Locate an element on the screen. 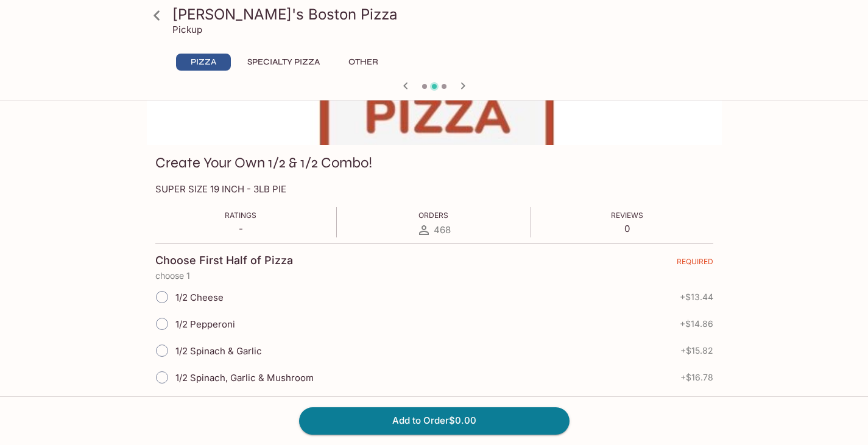 The width and height of the screenshot is (868, 445). span: REQUIRED is located at coordinates (695, 264).